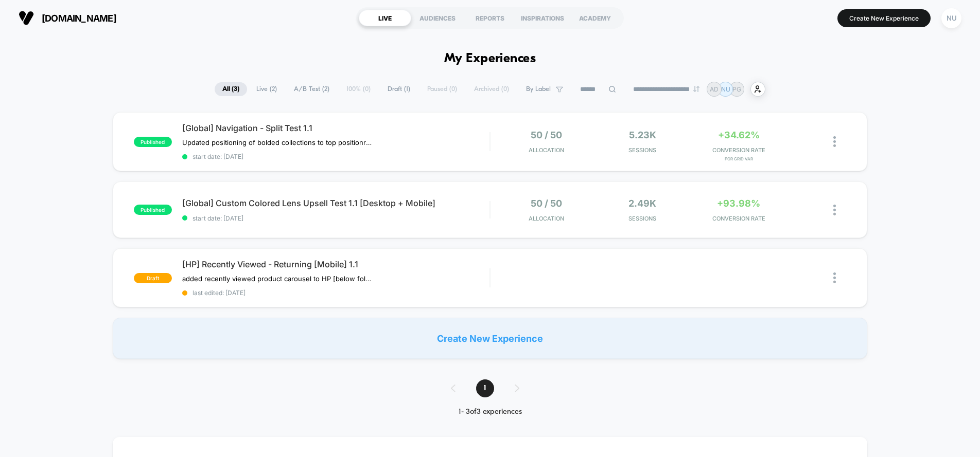 This screenshot has width=980, height=457. I want to click on span: [Global] Custom Colored Lens Upsell Test 1.1 [Desktop + Mobile], so click(336, 204).